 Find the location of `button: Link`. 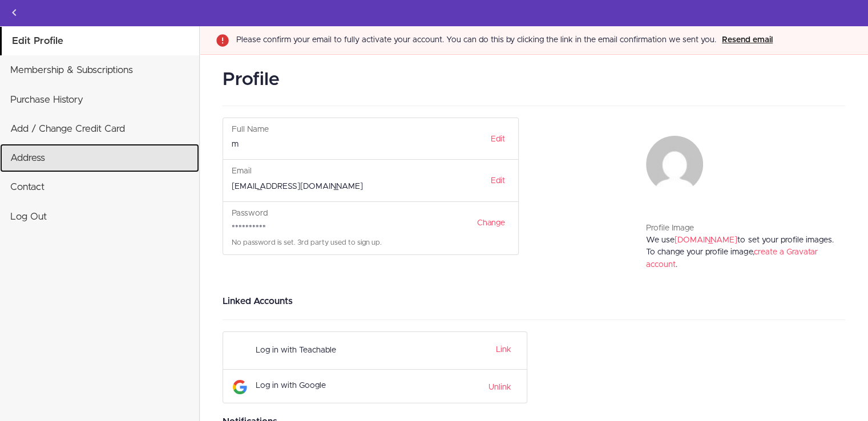

button: Link is located at coordinates (502, 350).